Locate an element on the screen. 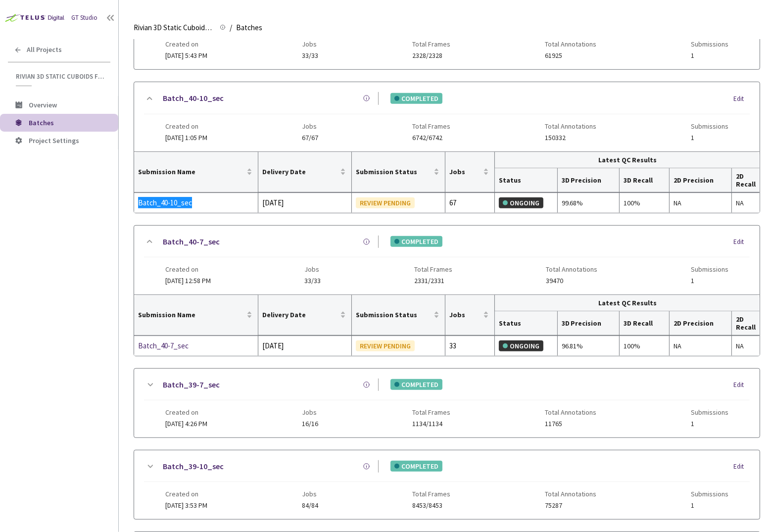 This screenshot has width=773, height=532. span: 16/16 is located at coordinates (310, 423).